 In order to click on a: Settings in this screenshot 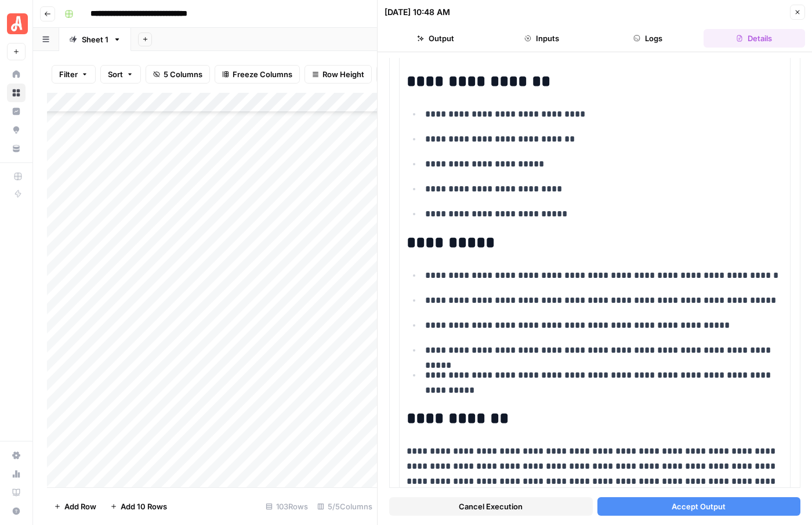, I will do `click(16, 456)`.